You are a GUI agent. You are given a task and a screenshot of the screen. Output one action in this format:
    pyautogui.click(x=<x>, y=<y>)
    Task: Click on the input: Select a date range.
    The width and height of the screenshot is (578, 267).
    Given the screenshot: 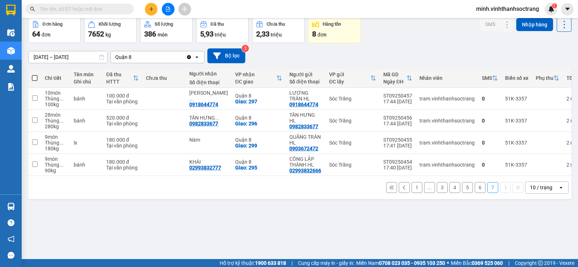 What is the action you would take?
    pyautogui.click(x=68, y=57)
    